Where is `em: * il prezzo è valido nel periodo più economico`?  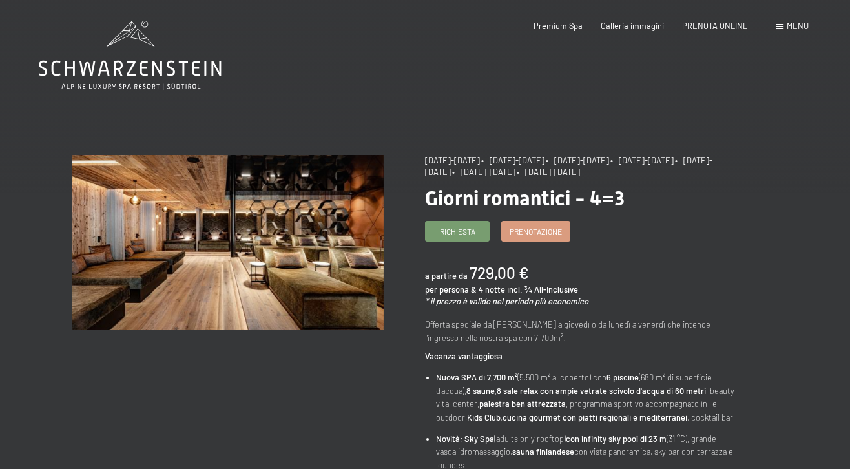
em: * il prezzo è valido nel periodo più economico is located at coordinates (506, 301).